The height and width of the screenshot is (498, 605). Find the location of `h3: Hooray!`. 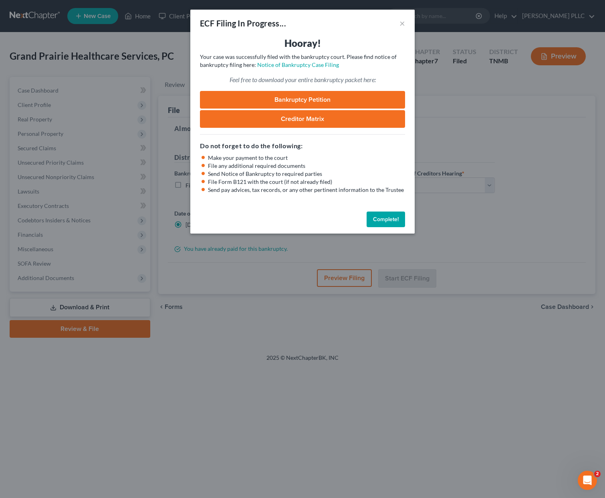

h3: Hooray! is located at coordinates (303, 43).